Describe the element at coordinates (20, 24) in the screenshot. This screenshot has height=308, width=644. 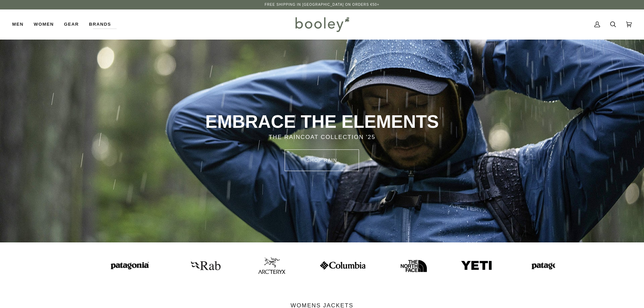
I see `div: Men` at that location.